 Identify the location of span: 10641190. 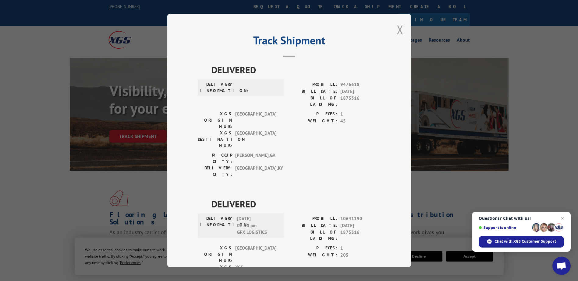
(360, 219).